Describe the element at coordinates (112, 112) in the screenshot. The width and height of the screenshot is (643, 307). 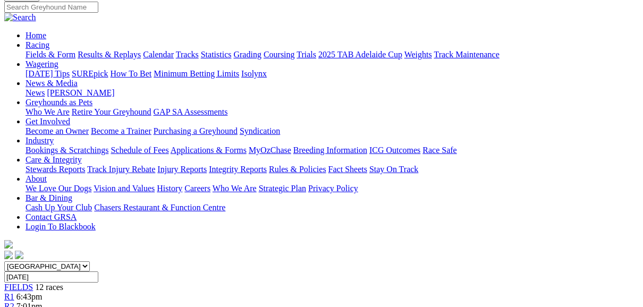
I see `a: Retire Your Greyhound` at that location.